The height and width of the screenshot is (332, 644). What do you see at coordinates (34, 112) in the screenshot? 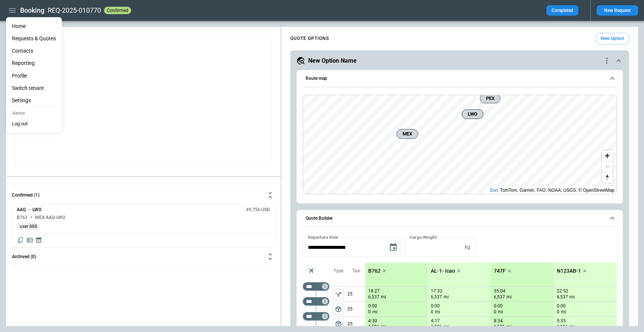
I see `p: Aerios` at bounding box center [34, 112].